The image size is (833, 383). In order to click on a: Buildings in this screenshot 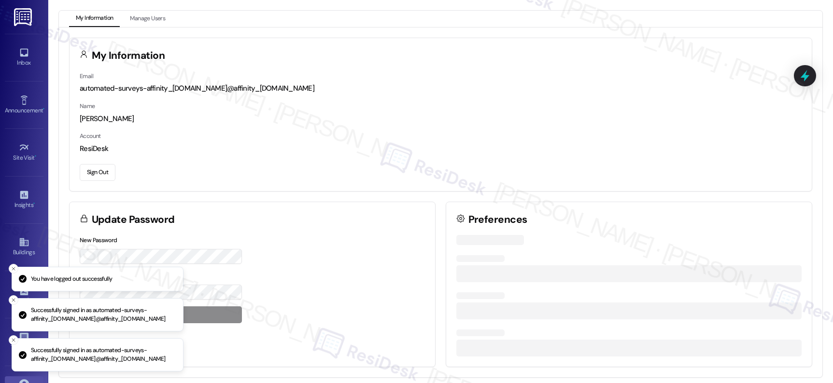, I will do `click(24, 247)`.